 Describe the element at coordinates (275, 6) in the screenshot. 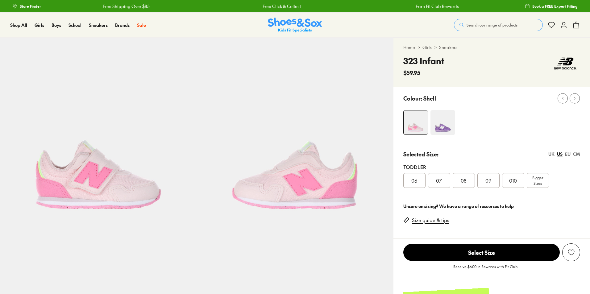

I see `a: Free Click & Collect` at that location.